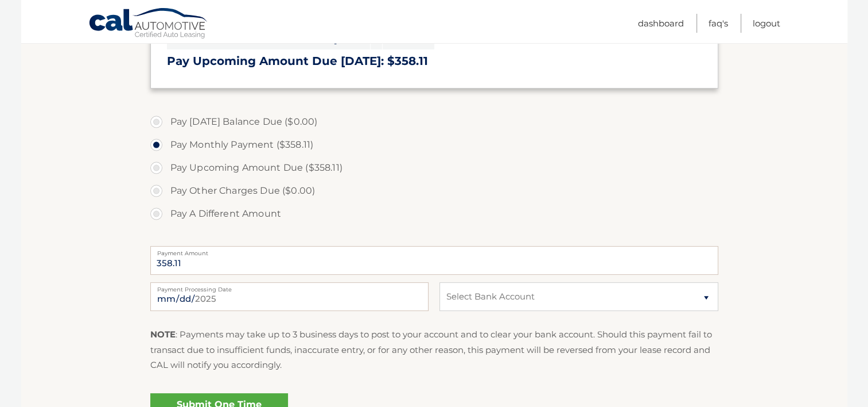 The height and width of the screenshot is (407, 868). I want to click on a: Logout, so click(766, 23).